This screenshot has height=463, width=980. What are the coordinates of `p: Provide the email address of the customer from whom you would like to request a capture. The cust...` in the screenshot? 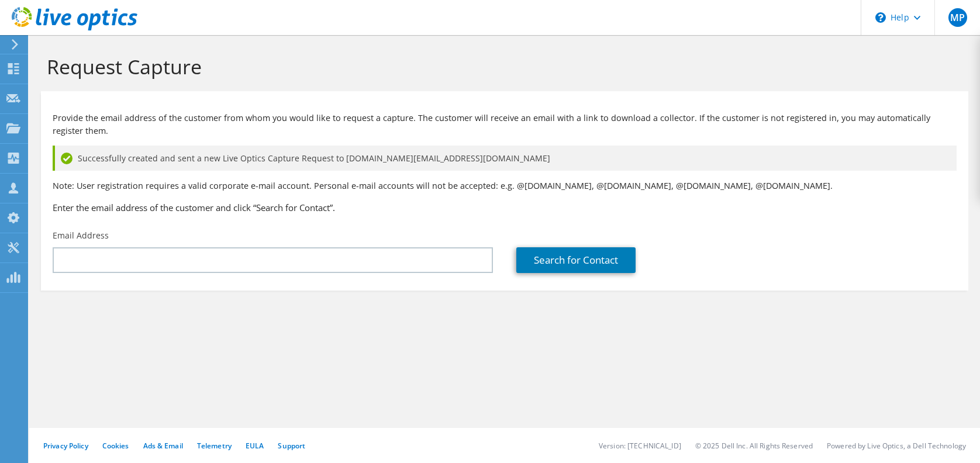 It's located at (504, 125).